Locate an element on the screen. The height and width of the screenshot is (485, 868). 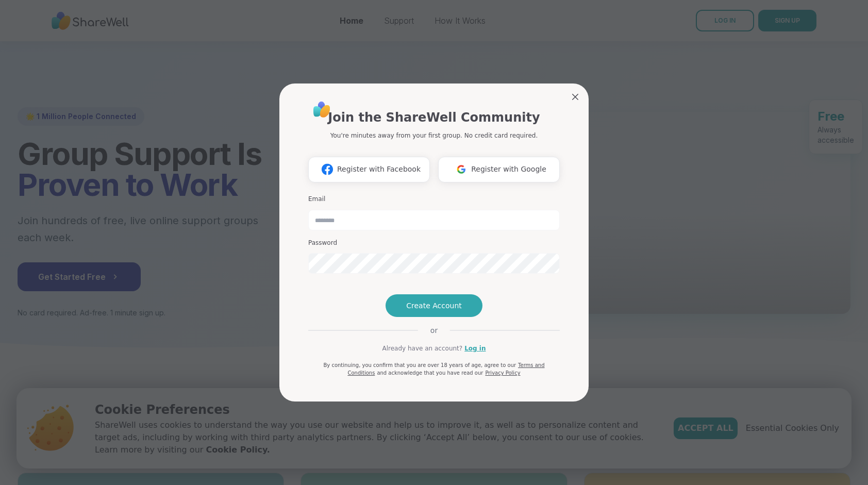
img: ShareWell Logo is located at coordinates (321, 110).